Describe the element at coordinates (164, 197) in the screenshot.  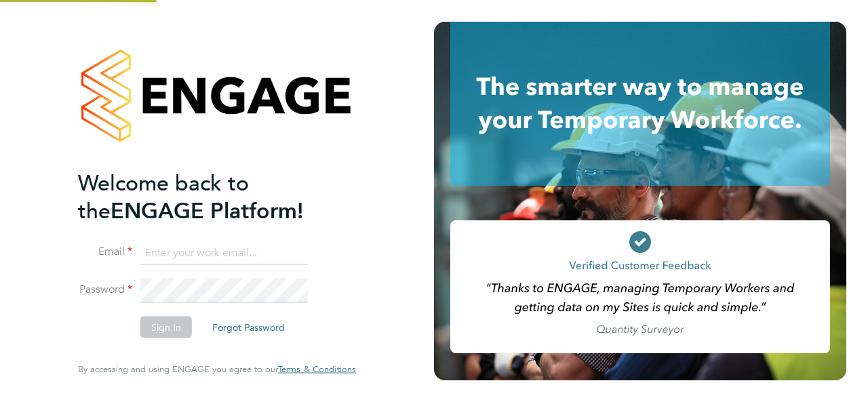
I see `span: Welcome back to the` at that location.